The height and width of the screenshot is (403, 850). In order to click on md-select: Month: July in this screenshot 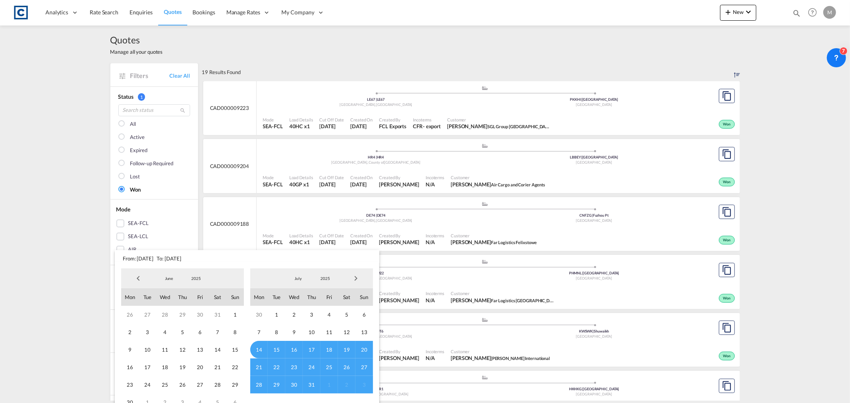, I will do `click(298, 279)`.